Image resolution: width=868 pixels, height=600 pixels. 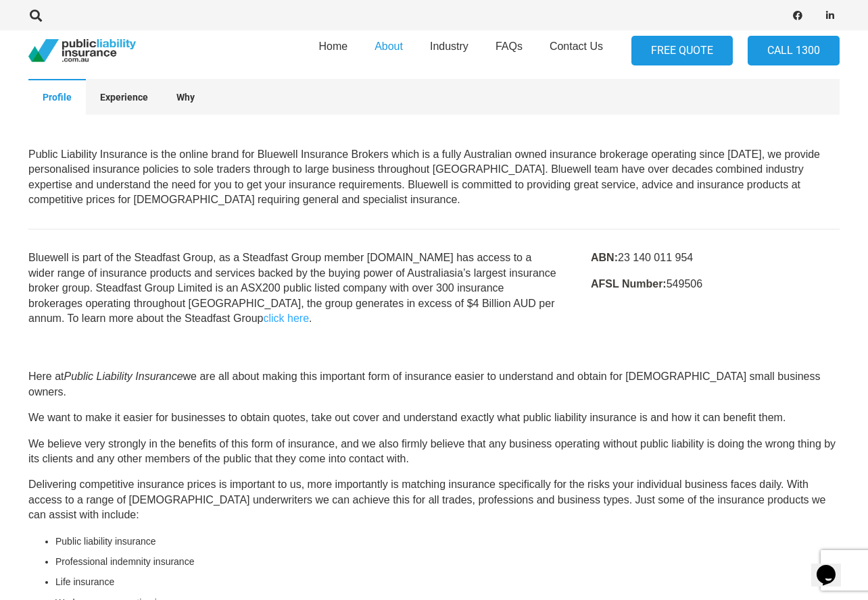 What do you see at coordinates (57, 97) in the screenshot?
I see `button: Profile` at bounding box center [57, 97].